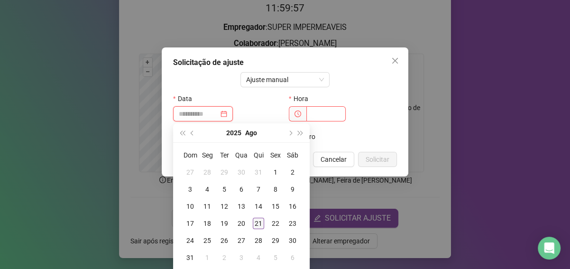  Describe the element at coordinates (293, 223) in the screenshot. I see `td: 2025-08-23` at that location.